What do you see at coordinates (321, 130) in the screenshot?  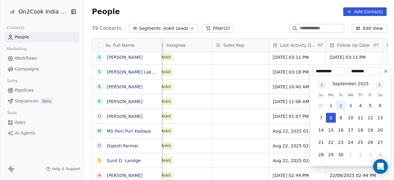 I see `button: 14` at bounding box center [321, 130].